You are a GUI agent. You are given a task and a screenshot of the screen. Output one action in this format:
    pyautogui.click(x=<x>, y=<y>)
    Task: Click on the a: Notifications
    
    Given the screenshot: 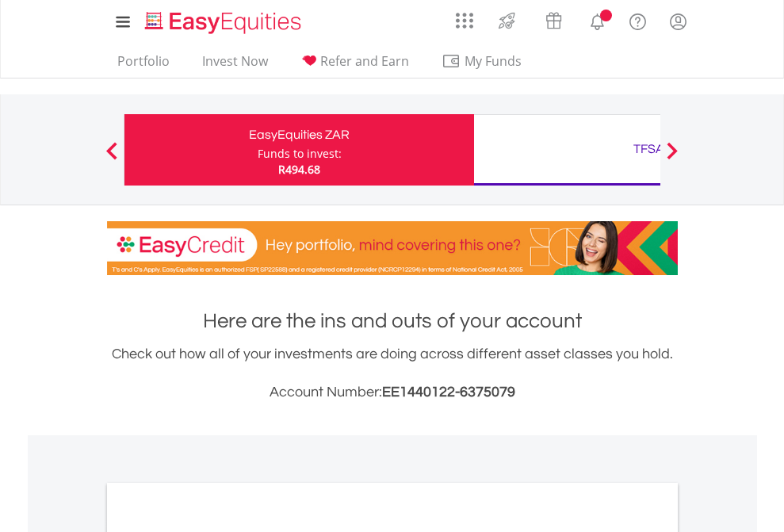 What is the action you would take?
    pyautogui.click(x=597, y=20)
    